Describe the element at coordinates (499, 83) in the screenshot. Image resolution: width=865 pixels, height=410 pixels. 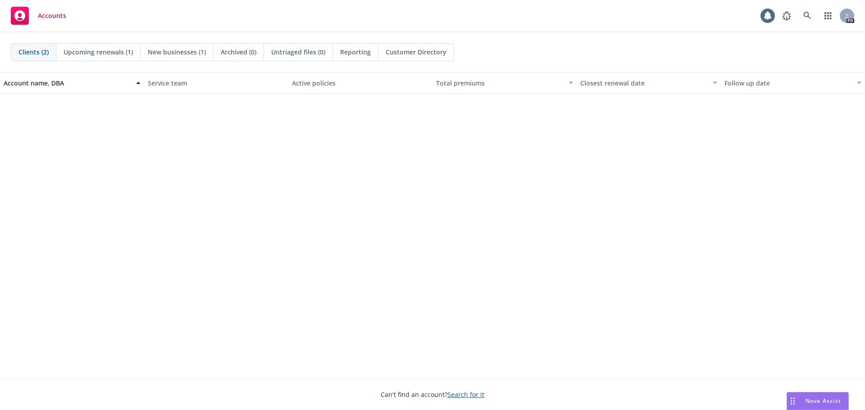
I see `div: Total premiums` at that location.